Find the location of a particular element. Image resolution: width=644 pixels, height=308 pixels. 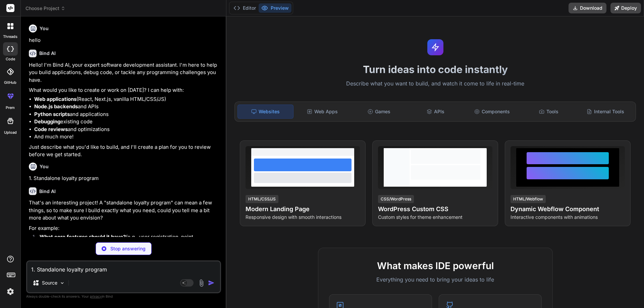

p: That's an interesting project! A "standalone loyalty program" can mean a few things, so to make s... is located at coordinates (124, 211).